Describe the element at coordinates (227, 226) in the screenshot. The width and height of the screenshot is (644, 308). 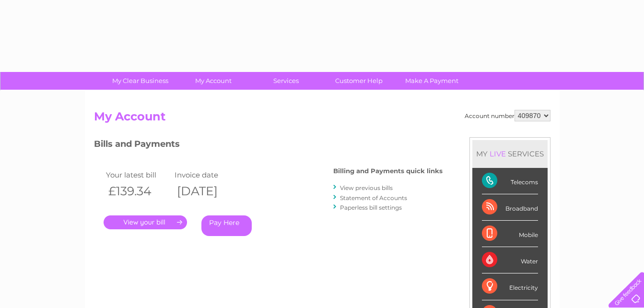
I see `a: Pay Here` at that location.